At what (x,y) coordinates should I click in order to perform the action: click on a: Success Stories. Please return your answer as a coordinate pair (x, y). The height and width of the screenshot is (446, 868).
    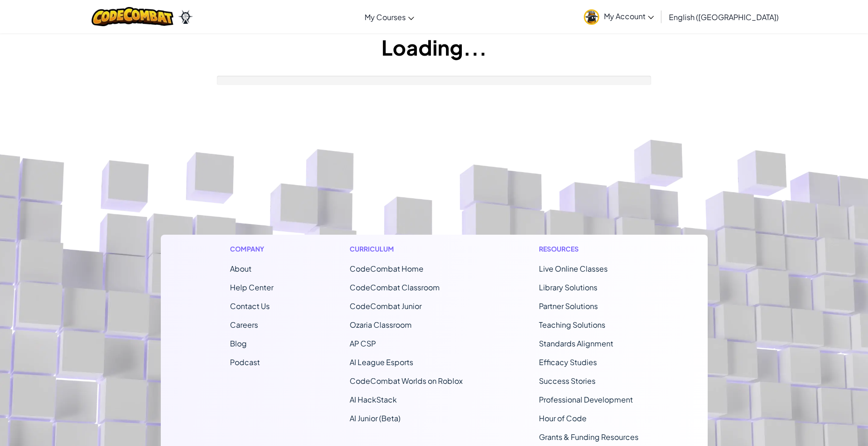
    Looking at the image, I should click on (567, 381).